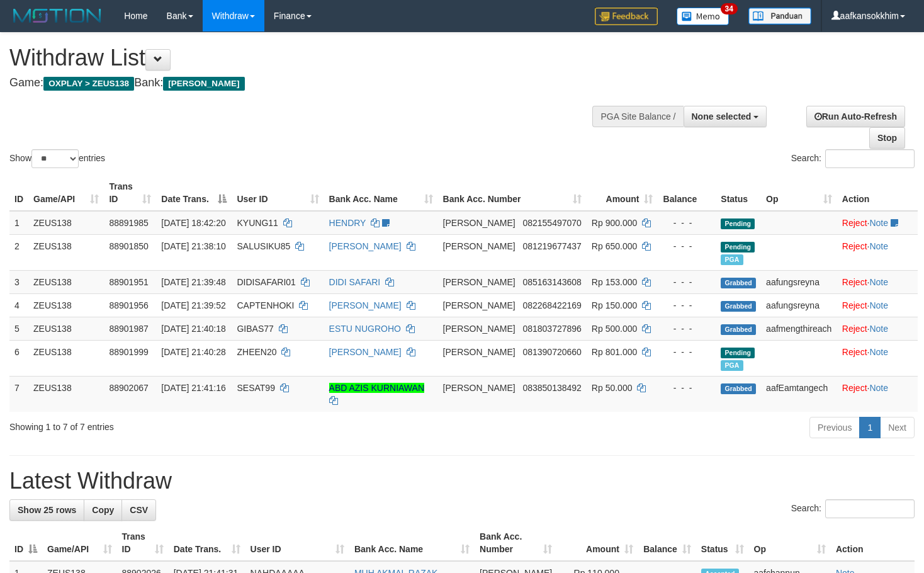 The width and height of the screenshot is (924, 573). What do you see at coordinates (723, 543) in the screenshot?
I see `th: Status: activate to sort column ascending` at bounding box center [723, 543].